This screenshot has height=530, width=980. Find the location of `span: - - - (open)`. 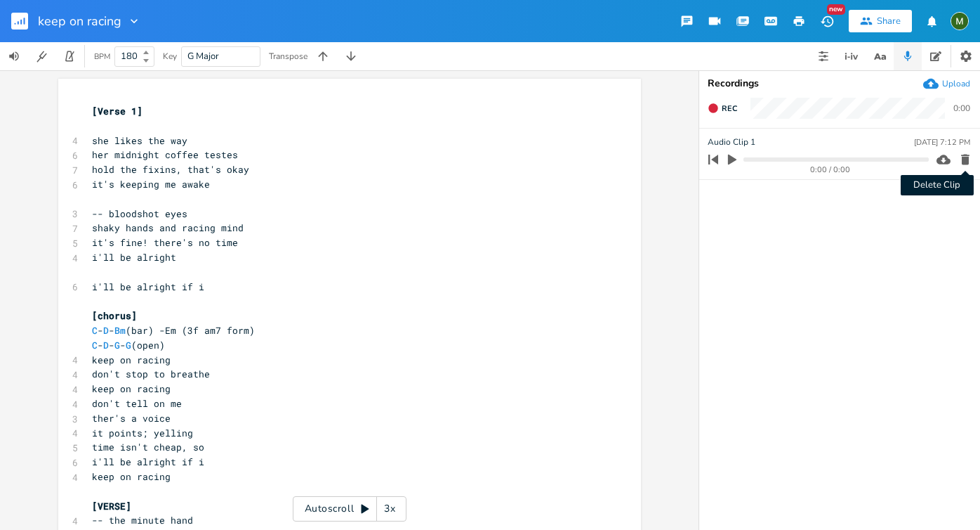

span: - - - (open) is located at coordinates (129, 345).